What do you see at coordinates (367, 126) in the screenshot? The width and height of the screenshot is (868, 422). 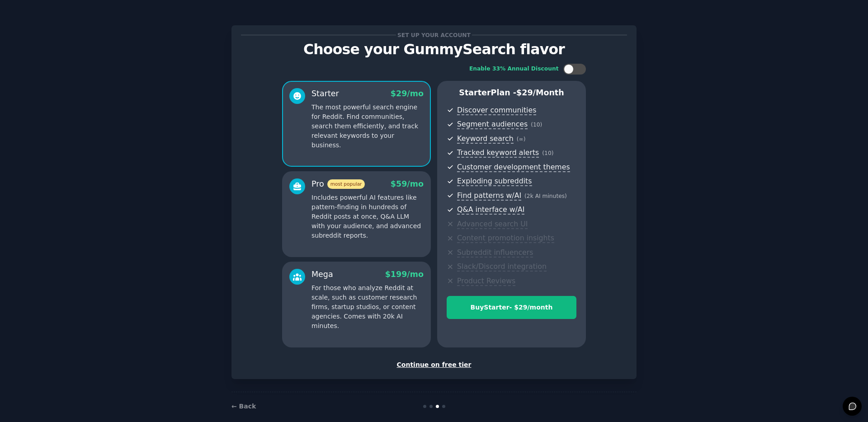 I see `p: The most powerful search engine for Reddit. Find communities, search them efficiently, and track ...` at bounding box center [367, 126].